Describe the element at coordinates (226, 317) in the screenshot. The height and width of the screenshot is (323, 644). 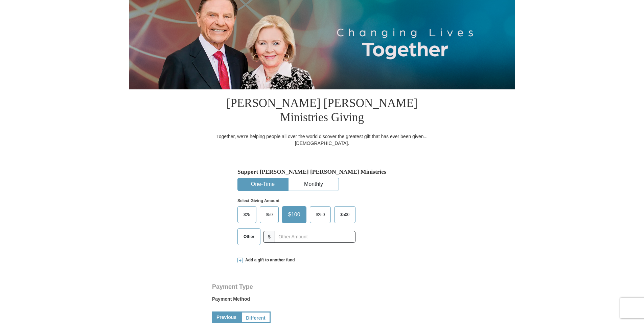
I see `a: Previous` at that location.